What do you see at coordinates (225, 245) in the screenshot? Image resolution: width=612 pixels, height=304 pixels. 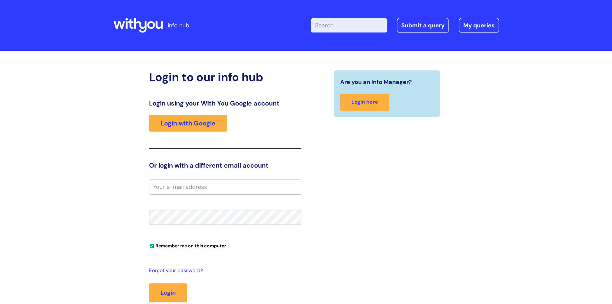 I see `div: You can uncheck this option if you're logging in from a shared device` at bounding box center [225, 245].